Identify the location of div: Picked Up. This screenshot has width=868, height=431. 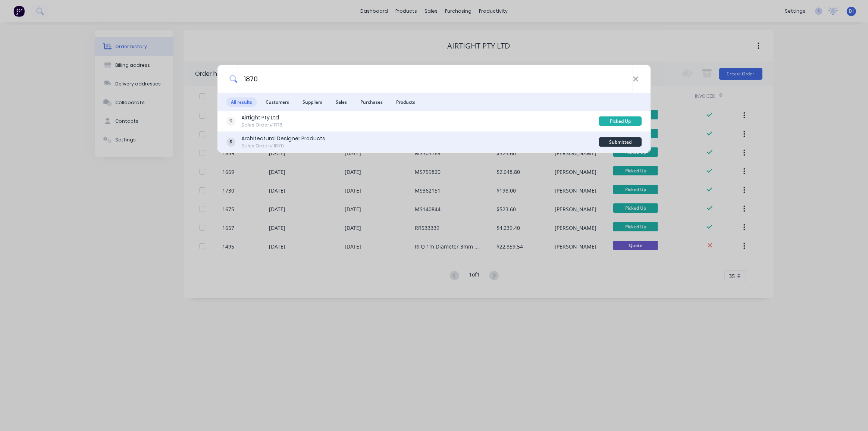
(620, 121).